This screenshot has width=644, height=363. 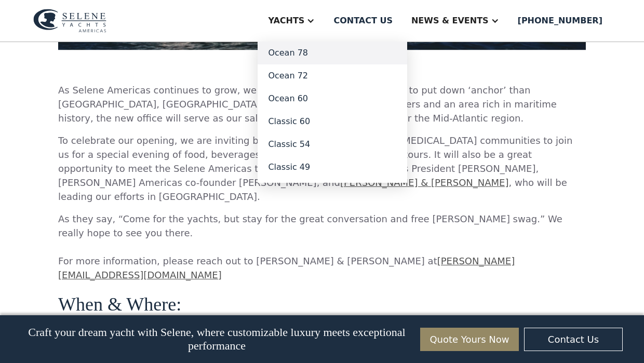 I want to click on div: Yachts, so click(x=286, y=21).